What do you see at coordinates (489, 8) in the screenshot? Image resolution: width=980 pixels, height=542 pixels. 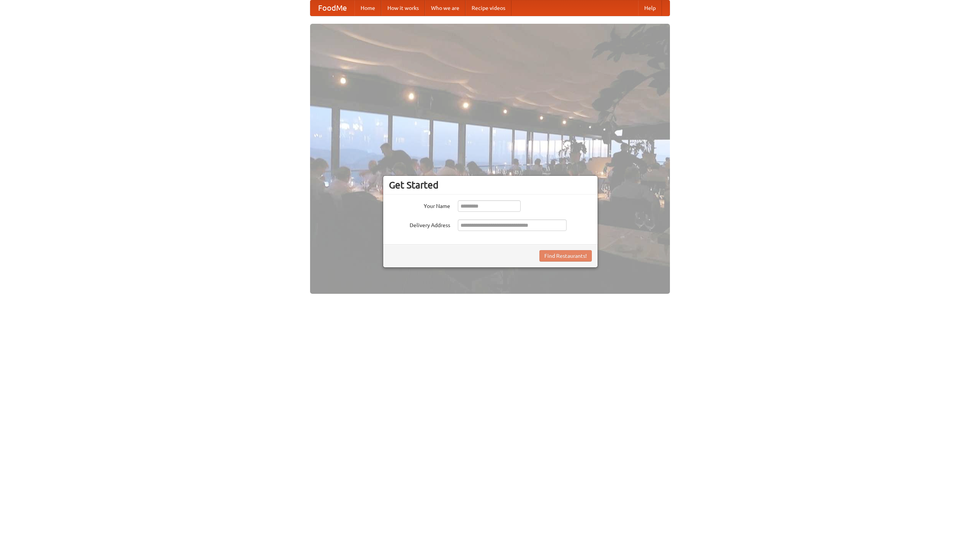 I see `a: Recipe videos` at bounding box center [489, 8].